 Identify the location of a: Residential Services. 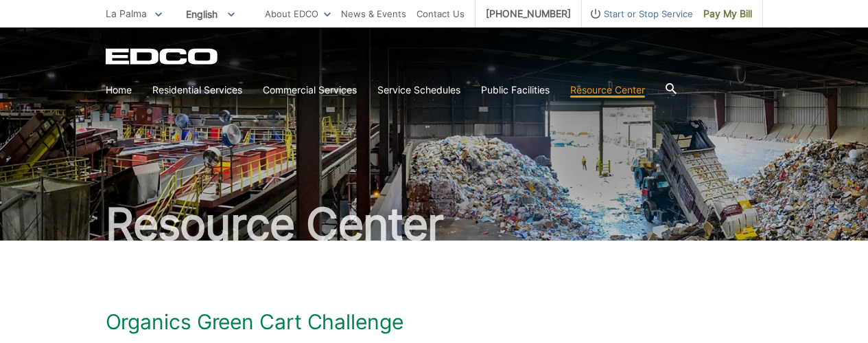
(197, 90).